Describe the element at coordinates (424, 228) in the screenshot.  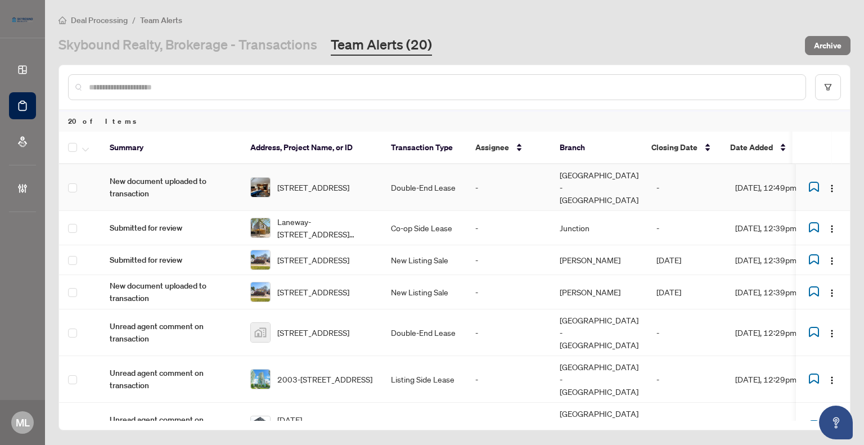
I see `td: Co-op Side Lease` at that location.